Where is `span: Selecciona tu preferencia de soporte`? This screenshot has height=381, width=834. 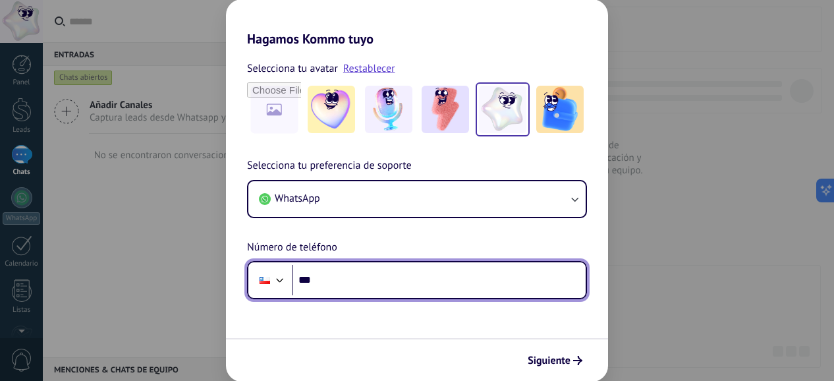 span: Selecciona tu preferencia de soporte is located at coordinates (330, 166).